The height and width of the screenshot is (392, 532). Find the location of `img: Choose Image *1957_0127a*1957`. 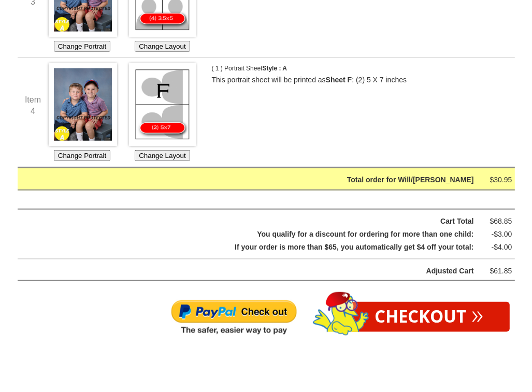

img: Choose Image *1957_0127a*1957 is located at coordinates (83, 104).